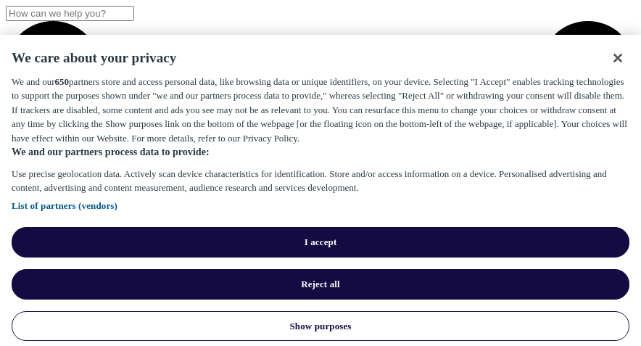  Describe the element at coordinates (320, 190) in the screenshot. I see `p: Use precise geolocation data. Actively scan device characteristics for identification. Store and/...` at that location.